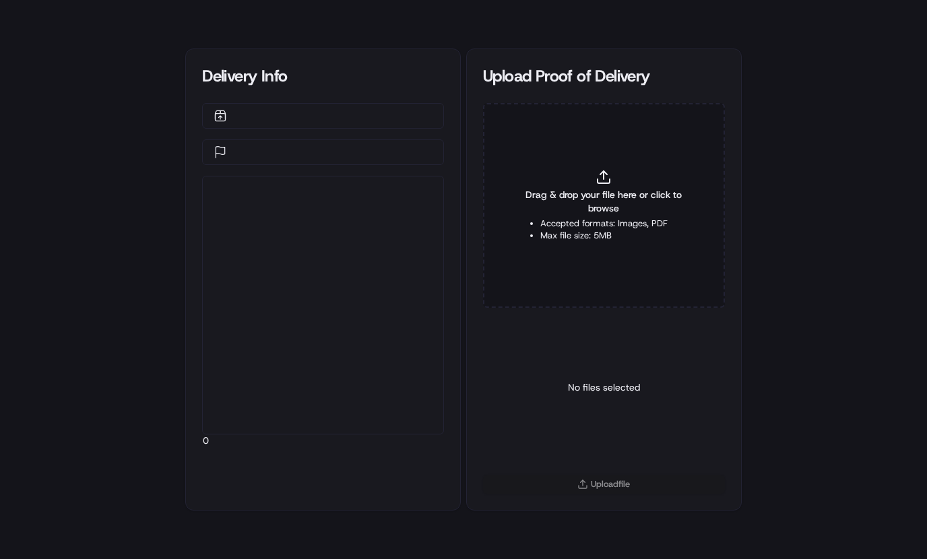  I want to click on span: Drag & drop your file here or click to browse, so click(604, 201).